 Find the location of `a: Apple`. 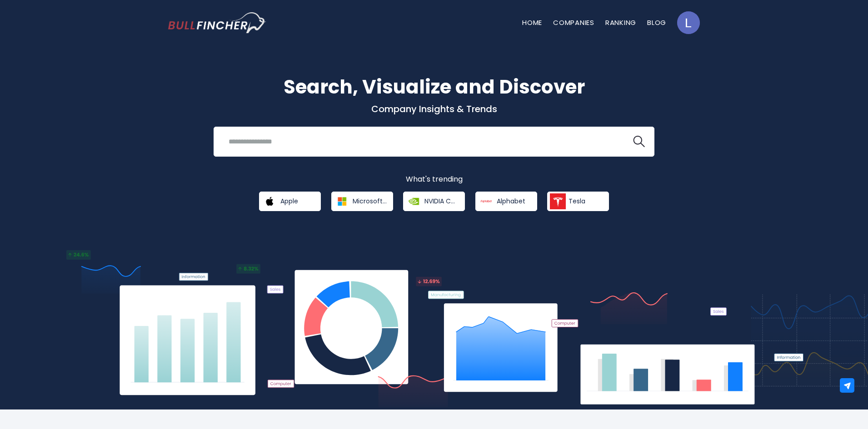

a: Apple is located at coordinates (290, 201).